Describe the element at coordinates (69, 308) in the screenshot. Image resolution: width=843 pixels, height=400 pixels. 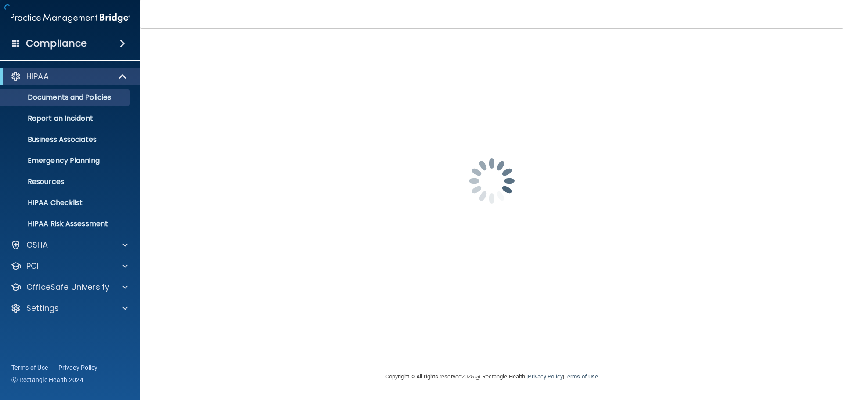
I see `a: Settings` at that location.